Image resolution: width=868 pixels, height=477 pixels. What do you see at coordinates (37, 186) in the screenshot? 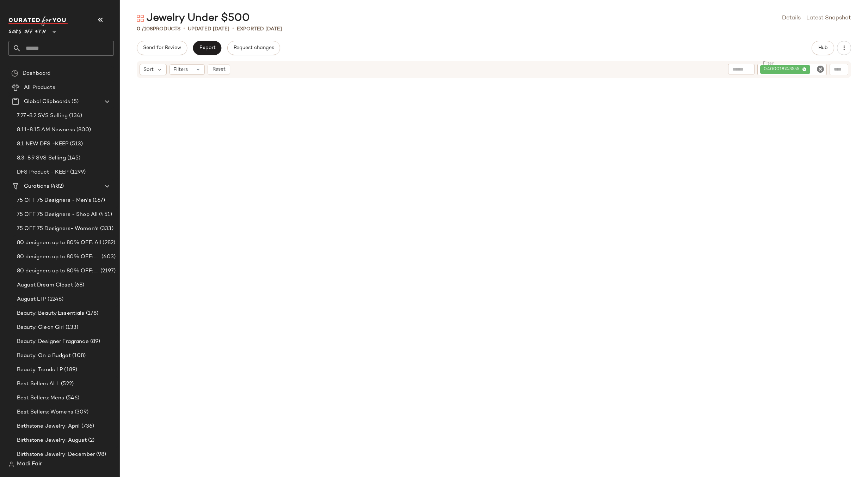
I see `span: Curations` at bounding box center [37, 186].